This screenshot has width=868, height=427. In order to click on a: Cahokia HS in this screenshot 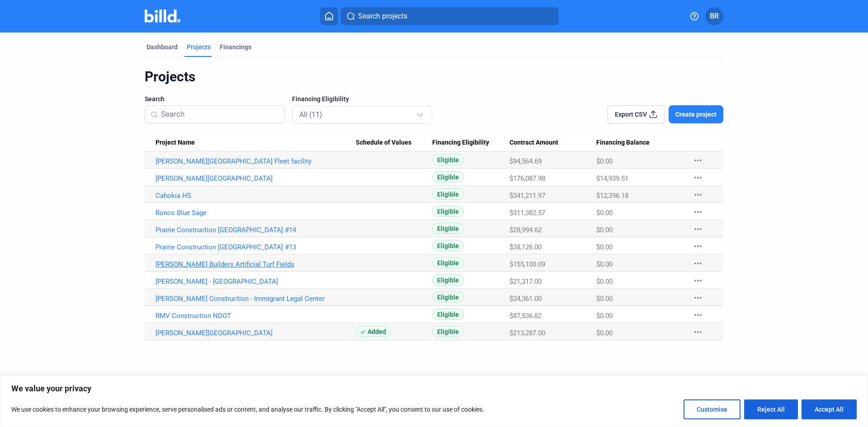, I will do `click(255, 196)`.